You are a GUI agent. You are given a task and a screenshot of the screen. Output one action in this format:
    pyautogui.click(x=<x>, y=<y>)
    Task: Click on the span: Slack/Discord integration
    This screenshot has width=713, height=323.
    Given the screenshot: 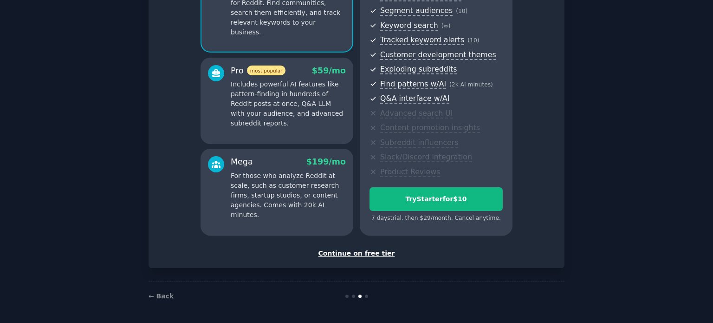 What is the action you would take?
    pyautogui.click(x=426, y=157)
    